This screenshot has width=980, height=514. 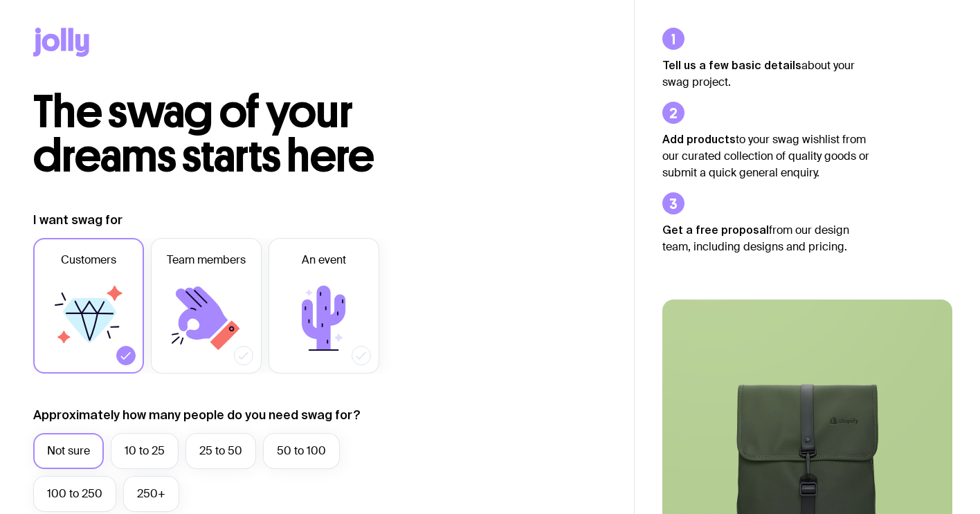 What do you see at coordinates (151, 494) in the screenshot?
I see `label: 250+` at bounding box center [151, 494].